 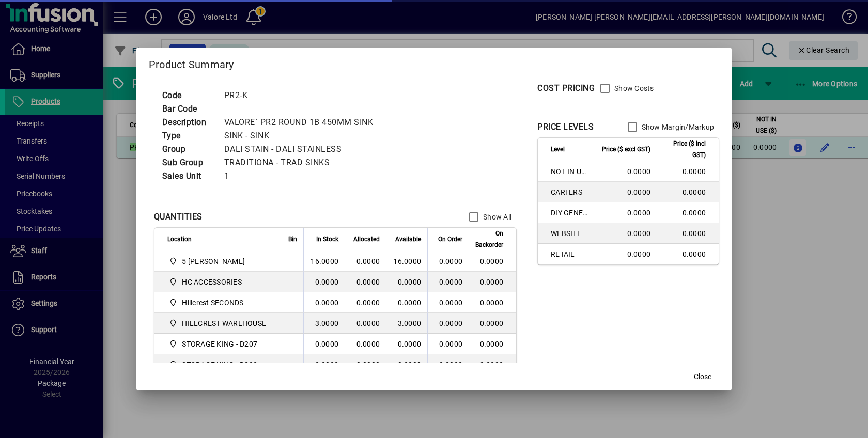 I want to click on span: NOT IN USE, so click(x=569, y=171).